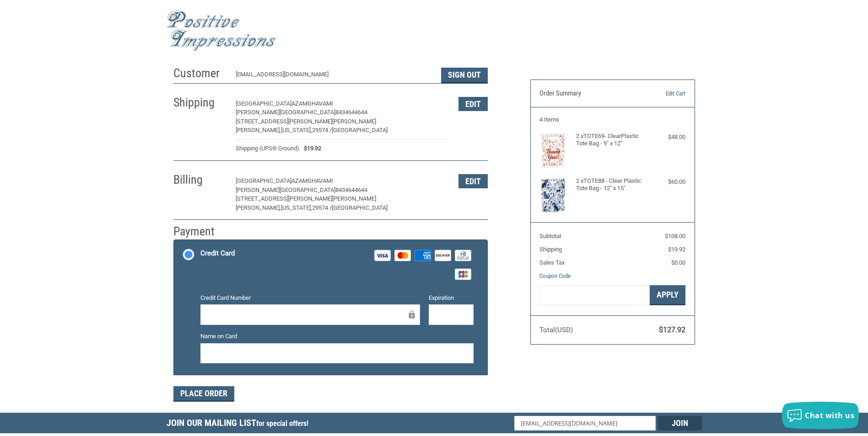 Image resolution: width=868 pixels, height=436 pixels. Describe the element at coordinates (675, 236) in the screenshot. I see `span: $108.00` at that location.